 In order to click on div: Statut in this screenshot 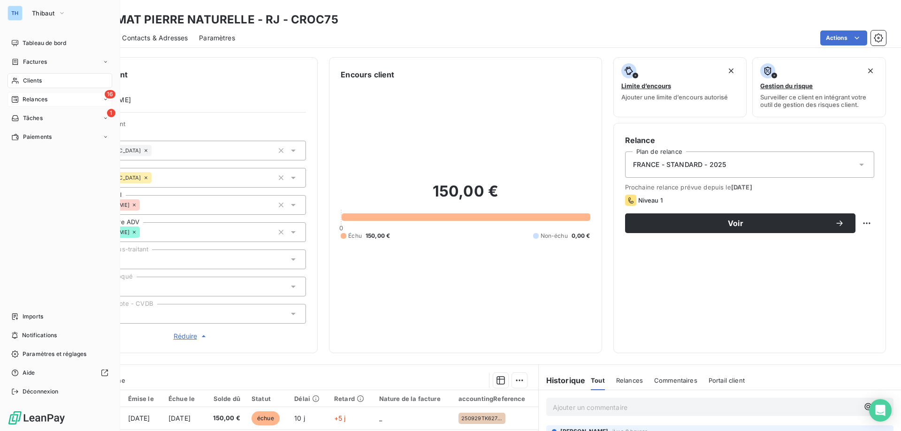, I will do `click(267, 399)`.